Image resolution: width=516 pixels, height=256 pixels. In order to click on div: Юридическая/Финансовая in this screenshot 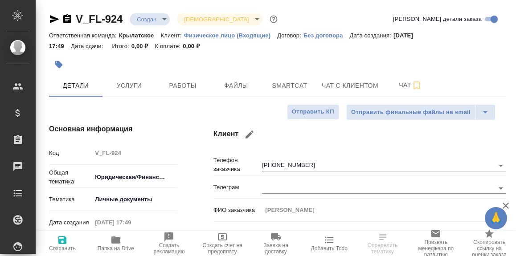, I will do `click(135, 177)`.